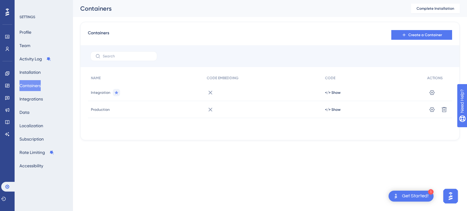 The image size is (467, 211). Describe the element at coordinates (96, 78) in the screenshot. I see `span: NAME` at that location.